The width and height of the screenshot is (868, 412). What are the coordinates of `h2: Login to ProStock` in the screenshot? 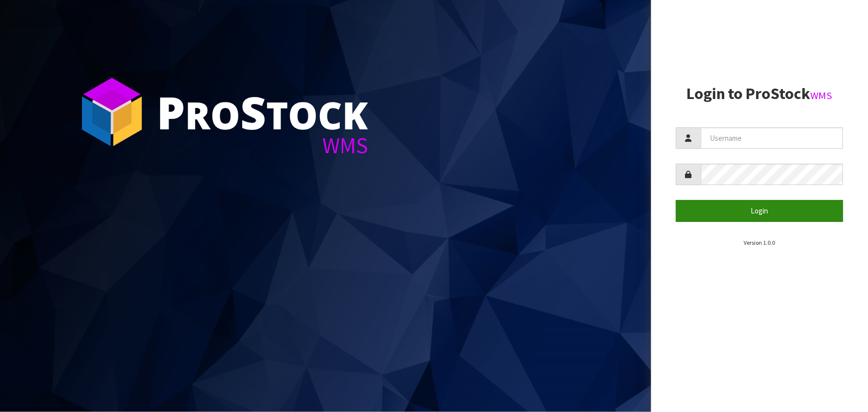 It's located at (759, 93).